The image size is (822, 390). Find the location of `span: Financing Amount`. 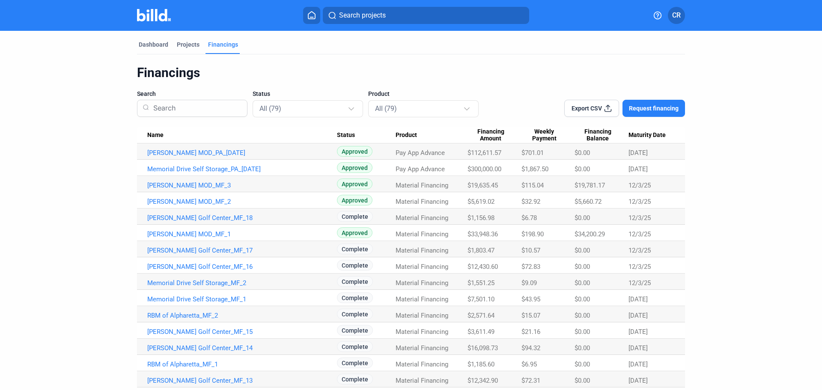

span: Financing Amount is located at coordinates (491, 135).